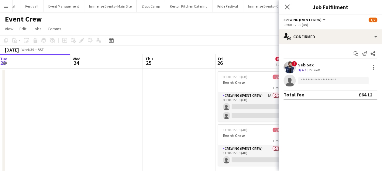 This screenshot has height=171, width=382. I want to click on span: 0/1, so click(277, 130).